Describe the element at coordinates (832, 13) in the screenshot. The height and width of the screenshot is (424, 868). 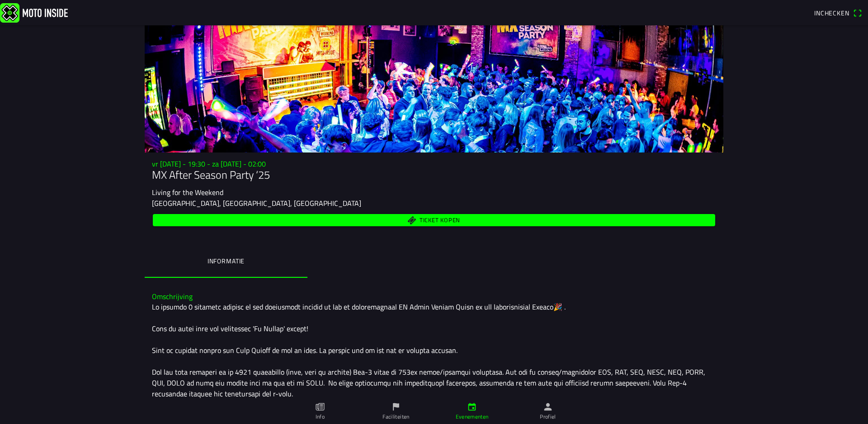
I see `span: Inchecken` at that location.